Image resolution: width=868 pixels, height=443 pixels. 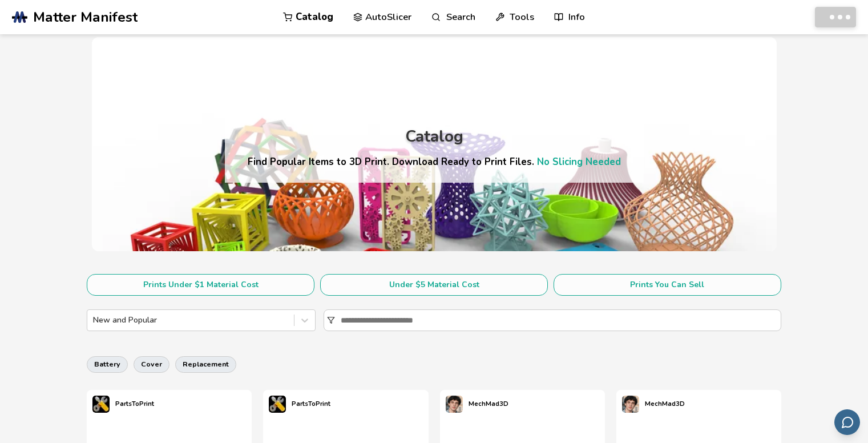 What do you see at coordinates (205, 364) in the screenshot?
I see `button: replacement` at bounding box center [205, 364].